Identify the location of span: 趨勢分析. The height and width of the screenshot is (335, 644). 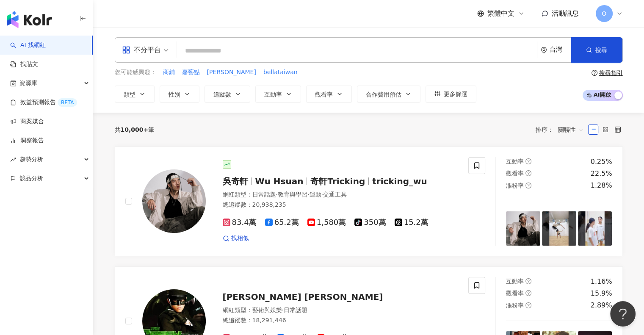
(31, 159).